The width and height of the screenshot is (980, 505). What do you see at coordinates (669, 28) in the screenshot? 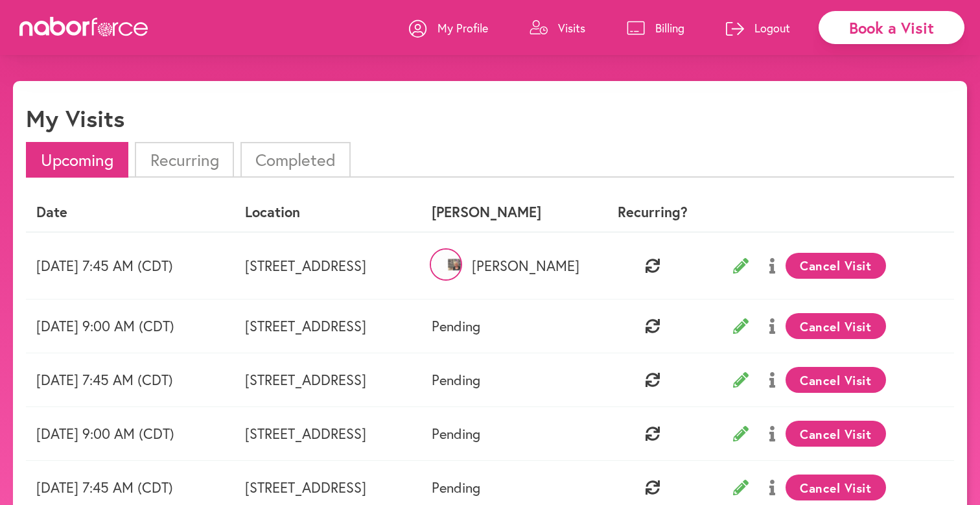
I see `p: Billing` at bounding box center [669, 28].